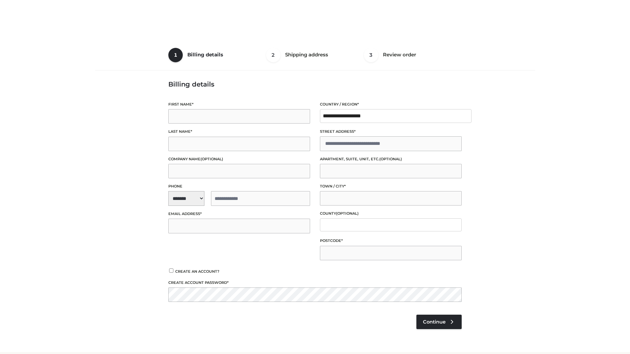  Describe the element at coordinates (315, 84) in the screenshot. I see `h3: Billing details` at that location.